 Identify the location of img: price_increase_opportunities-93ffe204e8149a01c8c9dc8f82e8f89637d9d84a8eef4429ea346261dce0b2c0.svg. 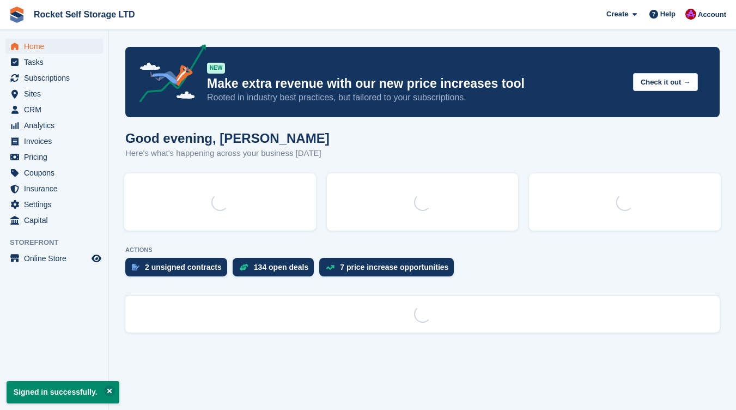
(330, 267).